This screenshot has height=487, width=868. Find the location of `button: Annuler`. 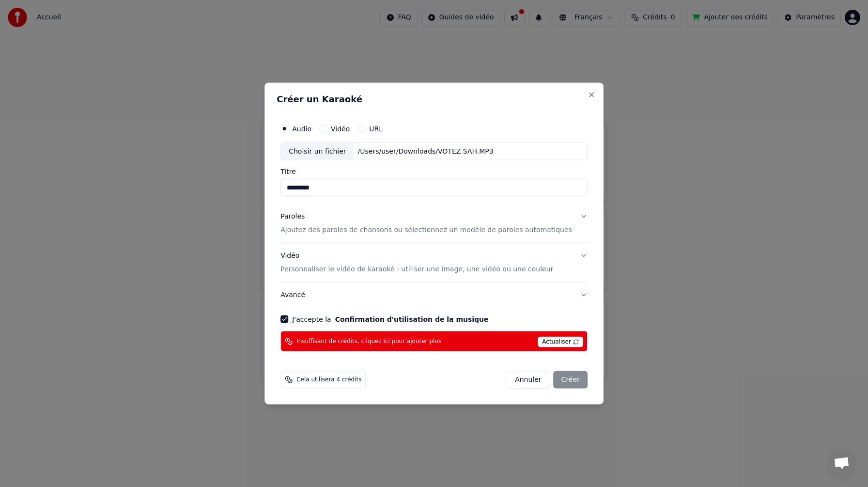

button: Annuler is located at coordinates (528, 380).